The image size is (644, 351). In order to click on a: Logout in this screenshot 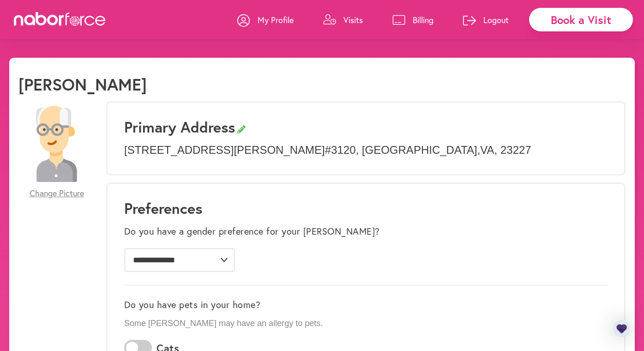, I will do `click(485, 20)`.